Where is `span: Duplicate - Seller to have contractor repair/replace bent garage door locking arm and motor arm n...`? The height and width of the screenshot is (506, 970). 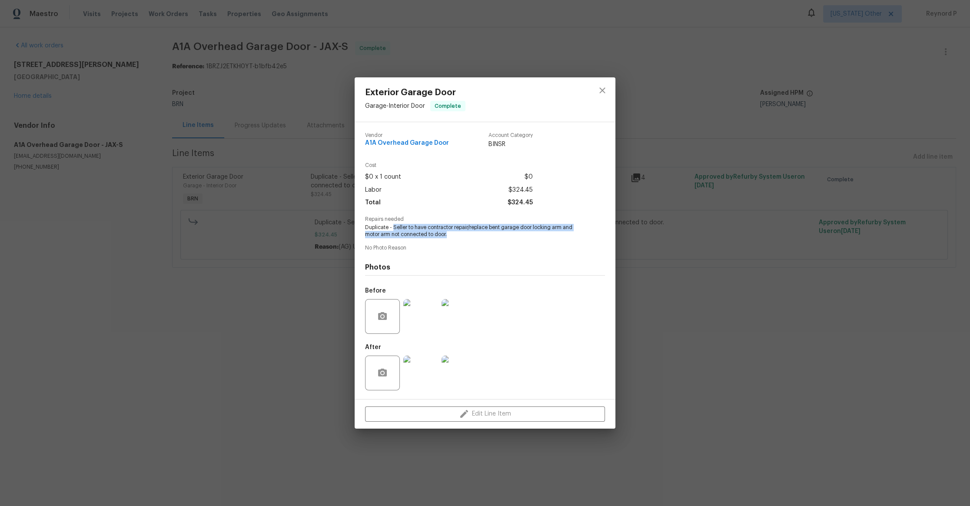 span: Duplicate - Seller to have contractor repair/replace bent garage door locking arm and motor arm n... is located at coordinates (473, 231).